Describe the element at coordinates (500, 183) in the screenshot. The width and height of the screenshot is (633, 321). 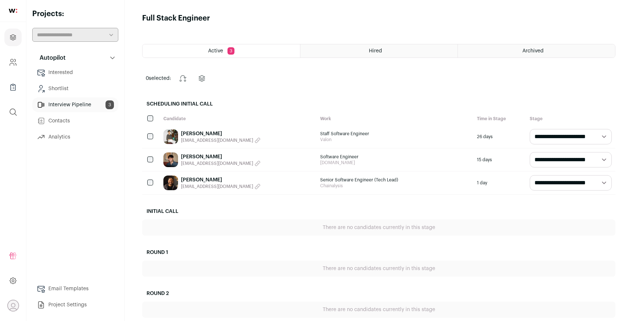
I see `div: 1 day` at that location.